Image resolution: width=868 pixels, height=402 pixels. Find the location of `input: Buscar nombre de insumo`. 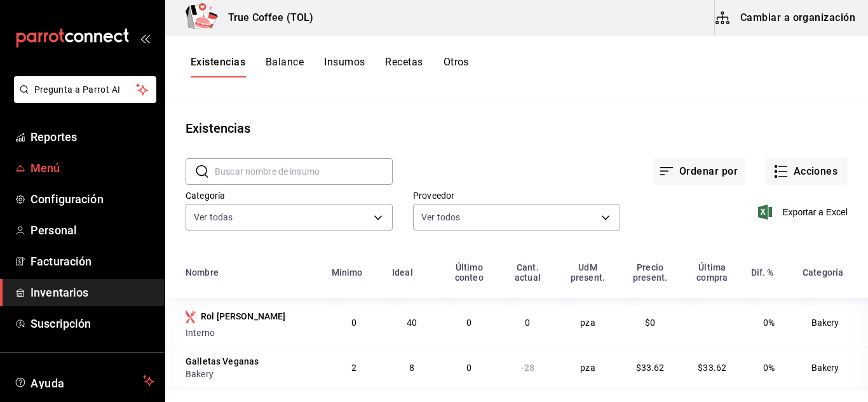

input: Buscar nombre de insumo is located at coordinates (304, 172).